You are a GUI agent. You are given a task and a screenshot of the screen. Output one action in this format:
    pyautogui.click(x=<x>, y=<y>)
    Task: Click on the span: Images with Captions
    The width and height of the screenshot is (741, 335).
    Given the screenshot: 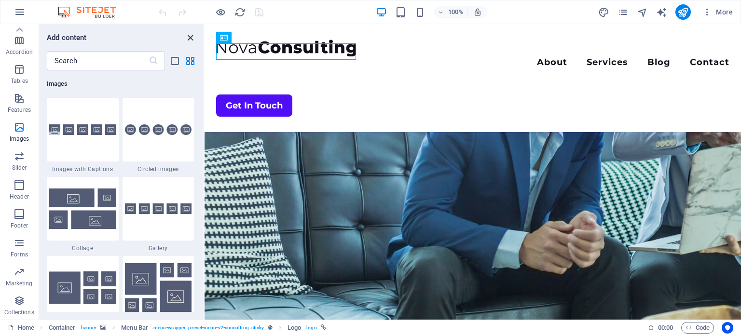 What is the action you would take?
    pyautogui.click(x=82, y=169)
    